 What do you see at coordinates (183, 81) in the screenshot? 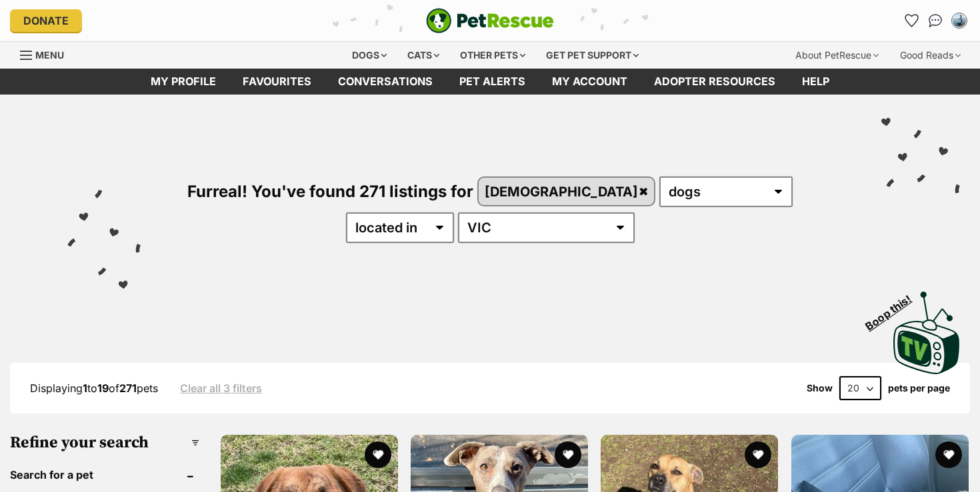
I see `a: My profile` at bounding box center [183, 81].